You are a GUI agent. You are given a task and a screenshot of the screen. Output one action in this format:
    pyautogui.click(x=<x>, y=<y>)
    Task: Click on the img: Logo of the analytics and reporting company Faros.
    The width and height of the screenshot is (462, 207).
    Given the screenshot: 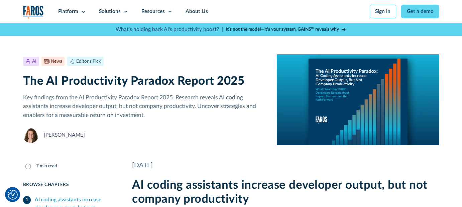 What is the action you would take?
    pyautogui.click(x=33, y=12)
    